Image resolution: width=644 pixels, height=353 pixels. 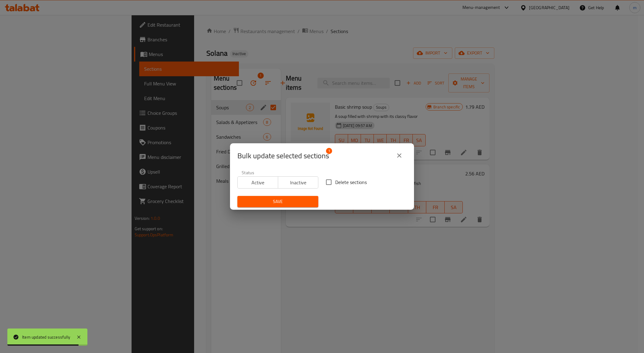 I want to click on div: Item updated successfully, so click(x=46, y=337).